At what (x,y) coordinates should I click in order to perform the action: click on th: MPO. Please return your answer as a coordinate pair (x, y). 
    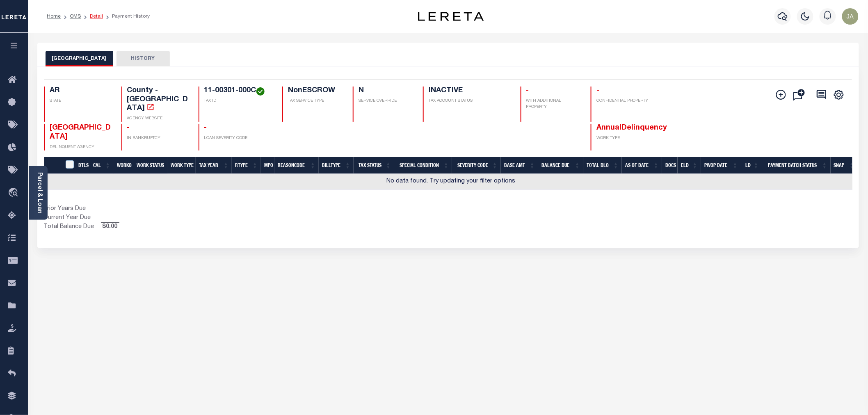
    Looking at the image, I should click on (267, 166).